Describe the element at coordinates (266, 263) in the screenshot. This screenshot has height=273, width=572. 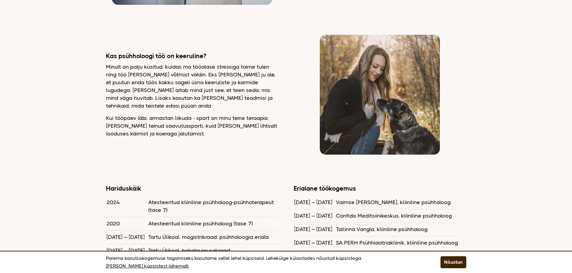
I see `p: Parema kasutuskogemuse tagamiseks kasutame sellel lehel küpsiseid. Lehekülge külastades nõustud k...` at that location.